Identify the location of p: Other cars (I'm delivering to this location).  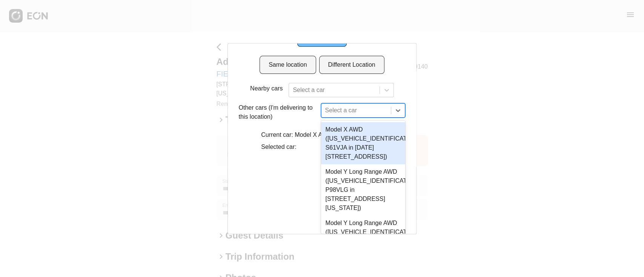
(278, 112).